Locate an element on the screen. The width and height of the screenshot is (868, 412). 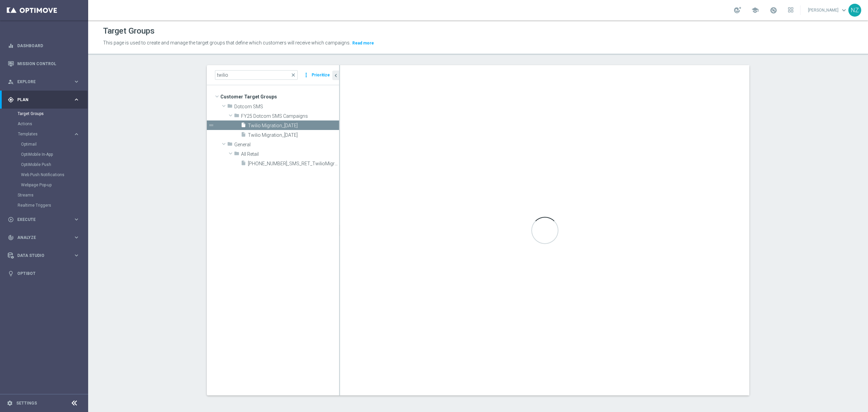
div: OptiMobile Push is located at coordinates (55, 165).